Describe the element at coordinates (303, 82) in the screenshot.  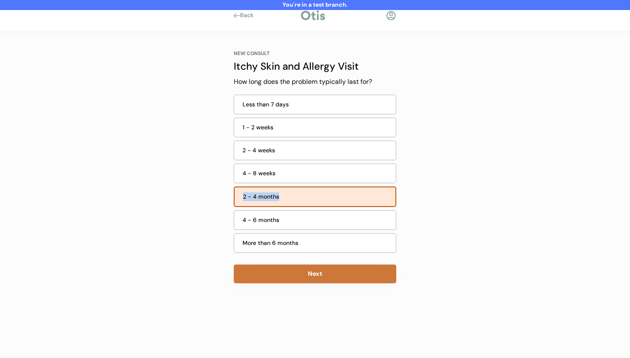
I see `div: How long does the problem typically last for?` at that location.